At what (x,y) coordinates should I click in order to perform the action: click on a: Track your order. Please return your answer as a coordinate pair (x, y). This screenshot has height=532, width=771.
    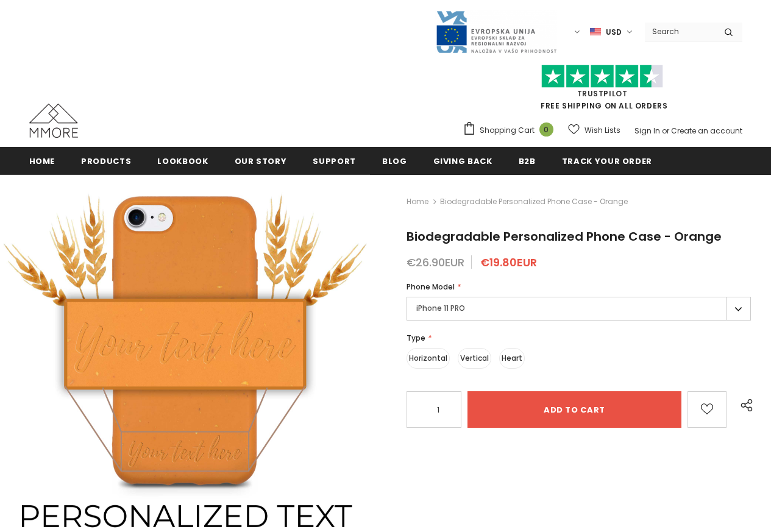
    Looking at the image, I should click on (607, 160).